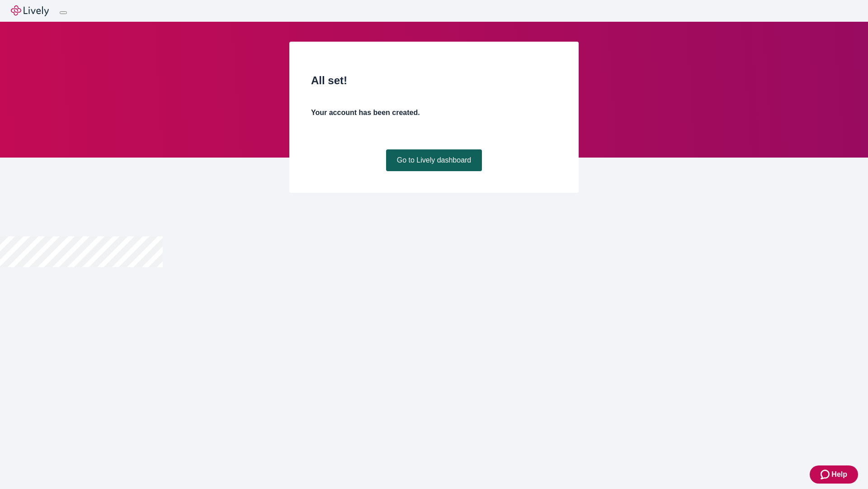  Describe the element at coordinates (839, 475) in the screenshot. I see `span: Help` at that location.